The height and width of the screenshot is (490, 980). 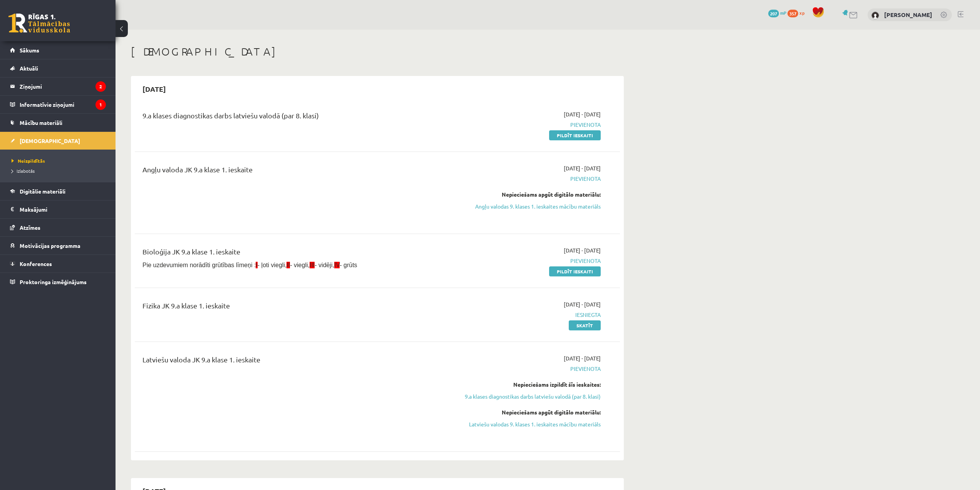 What do you see at coordinates (528, 206) in the screenshot?
I see `a: Angļu valodas 9. klases 1. ieskaites mācību materiāls` at bounding box center [528, 206].